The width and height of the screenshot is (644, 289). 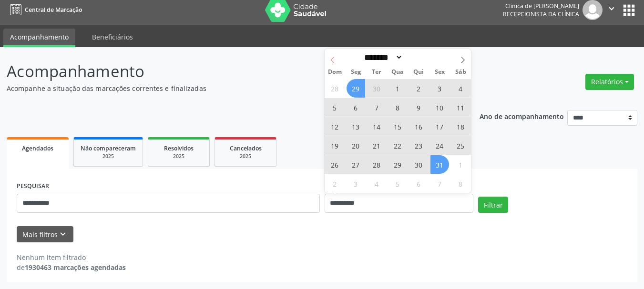 I want to click on span: Outubro 15, 2025, so click(x=398, y=126).